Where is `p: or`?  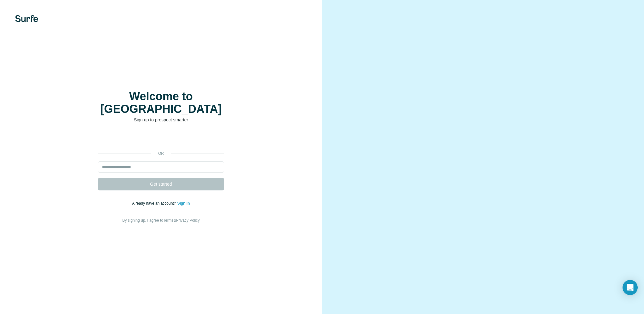
p: or is located at coordinates (161, 153).